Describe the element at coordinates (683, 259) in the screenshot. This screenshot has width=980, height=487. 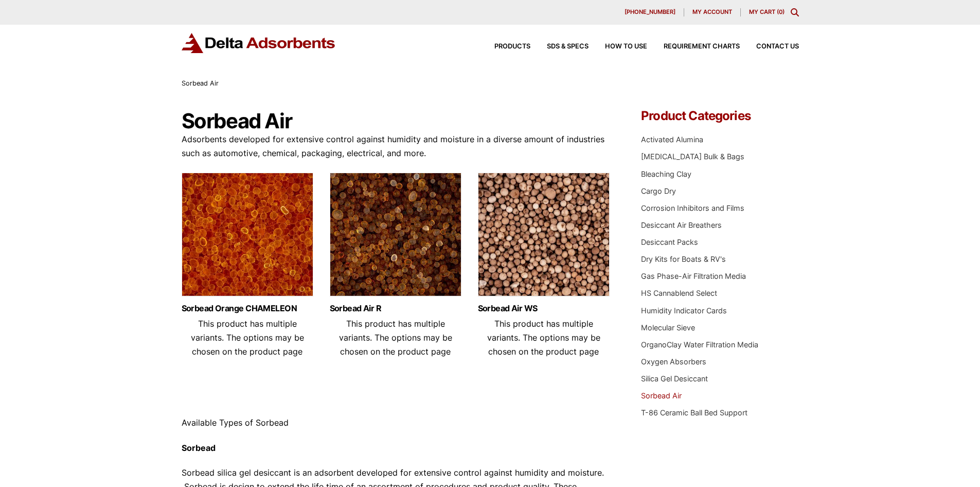
I see `a: Dry Kits for Boats & RV's` at that location.